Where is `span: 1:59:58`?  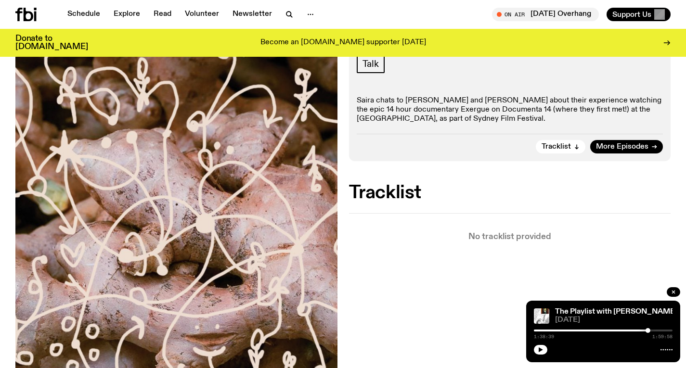
span: 1:59:58 is located at coordinates (663, 337).